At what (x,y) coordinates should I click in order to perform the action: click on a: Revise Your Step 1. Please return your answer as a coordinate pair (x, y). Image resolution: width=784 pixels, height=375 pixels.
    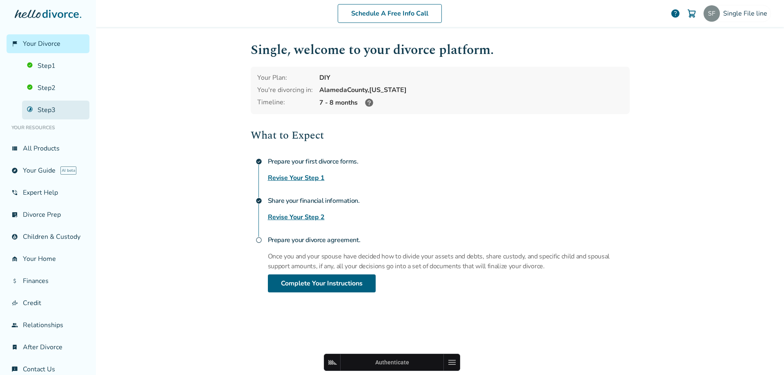
    Looking at the image, I should click on (296, 178).